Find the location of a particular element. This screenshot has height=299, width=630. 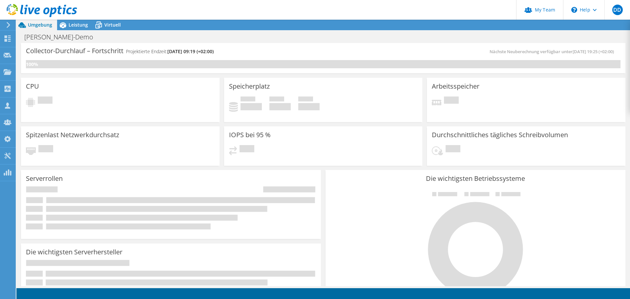

h3: Die wichtigsten Serverhersteller is located at coordinates (74, 252).